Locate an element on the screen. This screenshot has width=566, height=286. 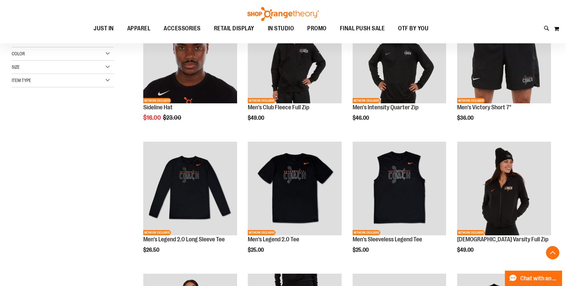
span: $26.50 is located at coordinates (152, 250).